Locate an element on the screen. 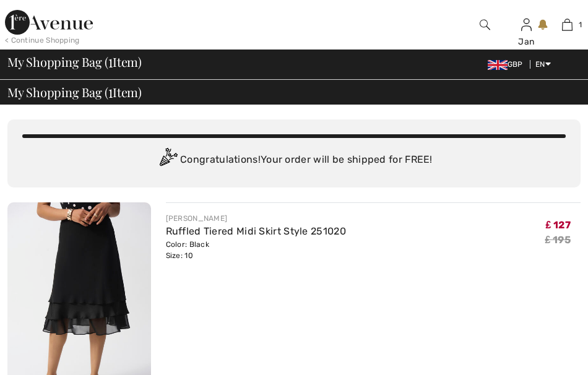 The height and width of the screenshot is (375, 588). div: < Continue Shopping is located at coordinates (42, 40).